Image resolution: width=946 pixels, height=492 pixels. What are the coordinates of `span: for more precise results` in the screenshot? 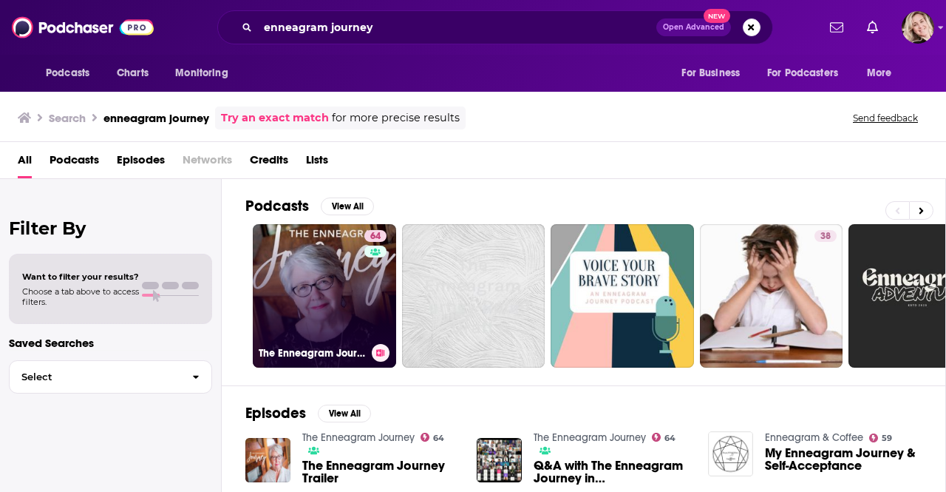 It's located at (395, 118).